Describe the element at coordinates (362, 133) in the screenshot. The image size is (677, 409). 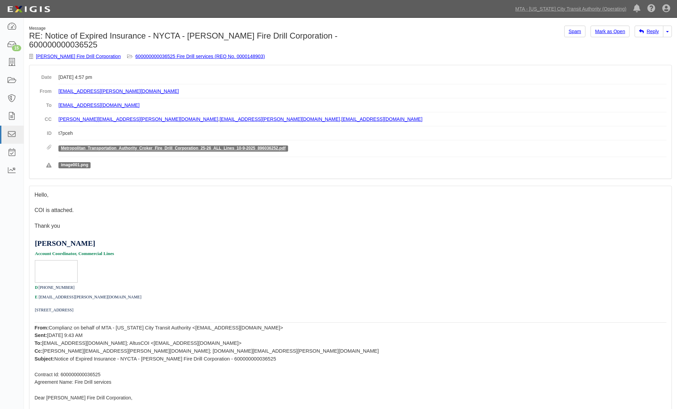
I see `dd: t7pceh` at that location.